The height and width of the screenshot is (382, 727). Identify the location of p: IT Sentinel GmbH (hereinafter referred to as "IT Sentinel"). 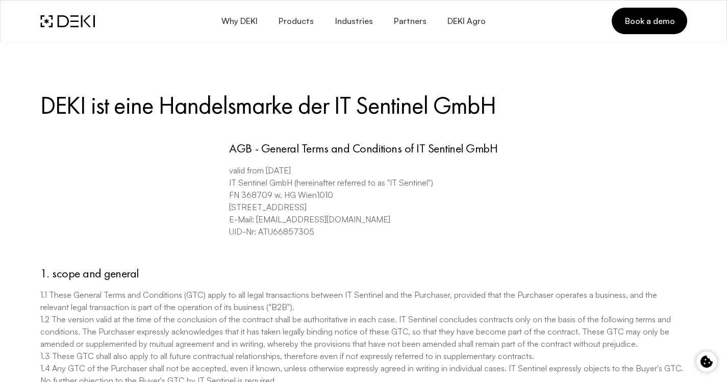
(363, 183).